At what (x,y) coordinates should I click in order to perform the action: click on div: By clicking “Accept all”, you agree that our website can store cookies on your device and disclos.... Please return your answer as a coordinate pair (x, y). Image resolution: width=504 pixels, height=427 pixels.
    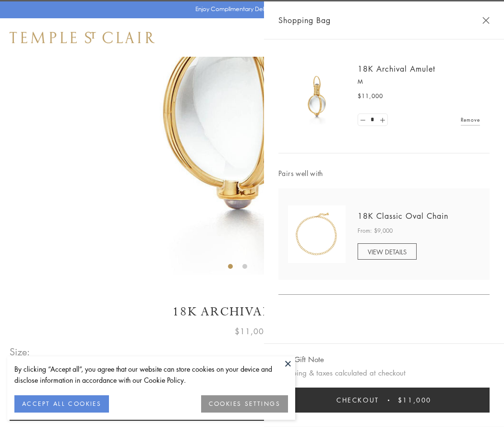
    Looking at the image, I should click on (151, 375).